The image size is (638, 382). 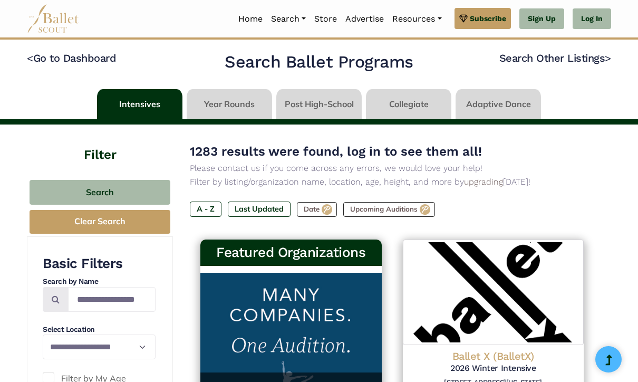 What do you see at coordinates (364, 19) in the screenshot?
I see `a: Advertise` at bounding box center [364, 19].